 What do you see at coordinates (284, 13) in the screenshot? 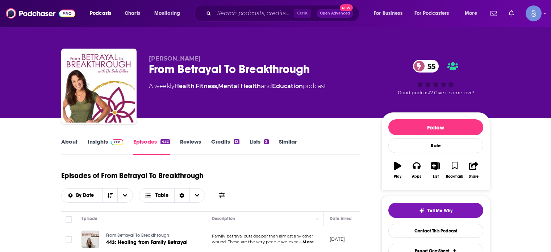
I see `div: Search podcasts, credits, & more...` at bounding box center [284, 13].